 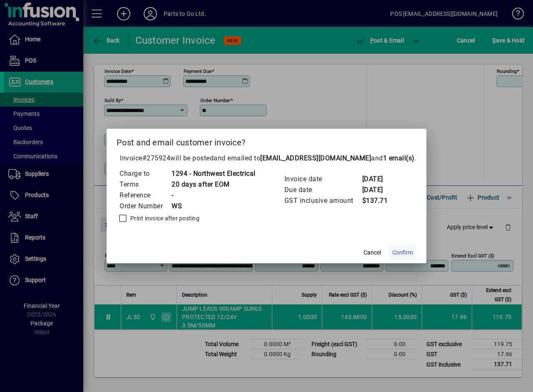 I want to click on p: Invoice will be posted ., so click(x=266, y=158).